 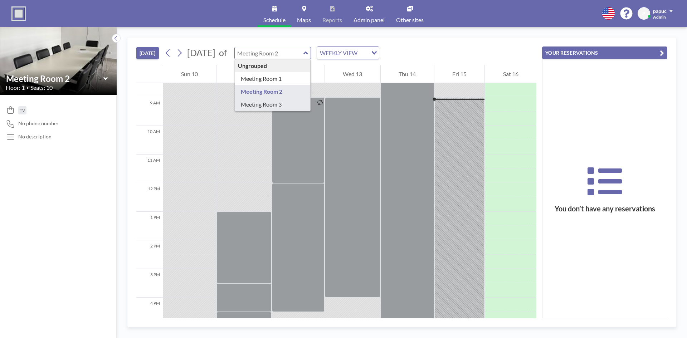 What do you see at coordinates (363, 53) in the screenshot?
I see `input: Search for option` at bounding box center [363, 53].